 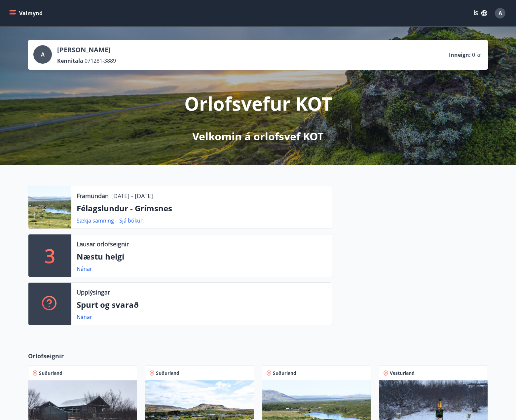 I want to click on p: Framundan, so click(x=93, y=196).